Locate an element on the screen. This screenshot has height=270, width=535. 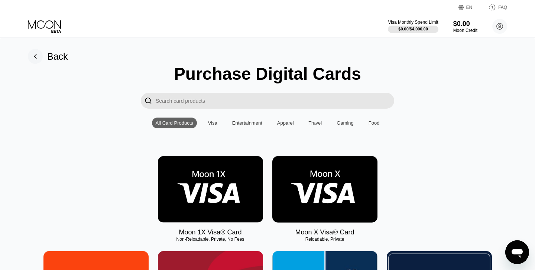
div: All Card Products is located at coordinates (174, 123).